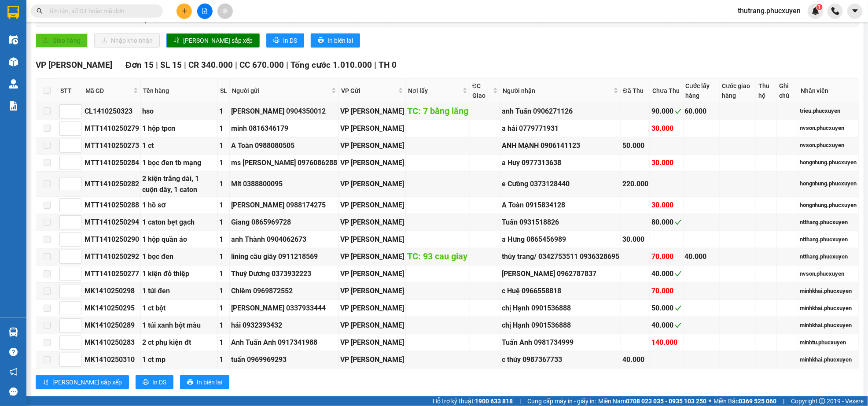 This screenshot has width=868, height=406. Describe the element at coordinates (702, 111) in the screenshot. I see `div: 60.000` at that location.